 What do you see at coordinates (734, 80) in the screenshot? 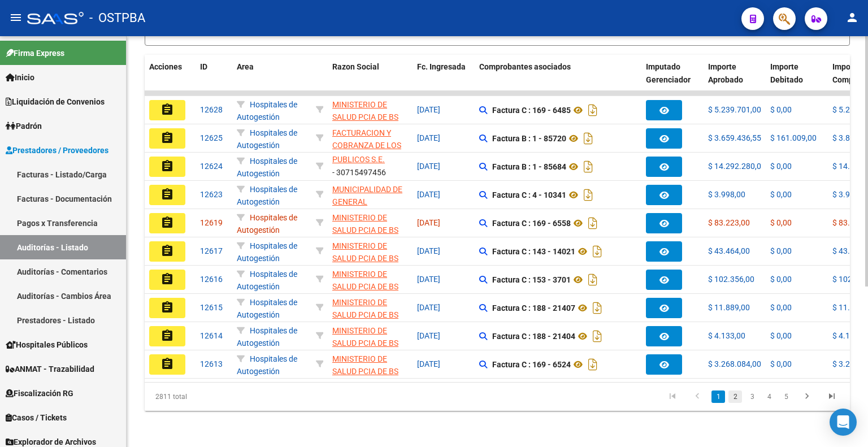
I see `datatable-header-cell: Importe Aprobado` at bounding box center [734, 80].